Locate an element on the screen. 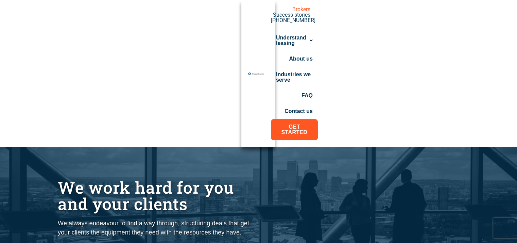  a: Get Started is located at coordinates (294, 130).